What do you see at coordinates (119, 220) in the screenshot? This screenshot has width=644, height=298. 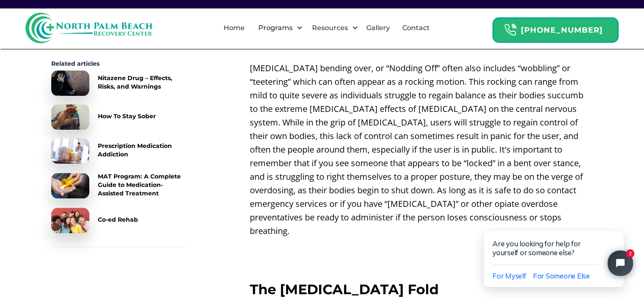 I see `a: Co-ed Rehab` at bounding box center [119, 220].